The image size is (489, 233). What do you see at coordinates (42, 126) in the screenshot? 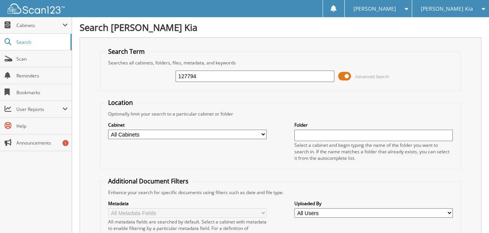
I see `span: Help` at bounding box center [42, 126].